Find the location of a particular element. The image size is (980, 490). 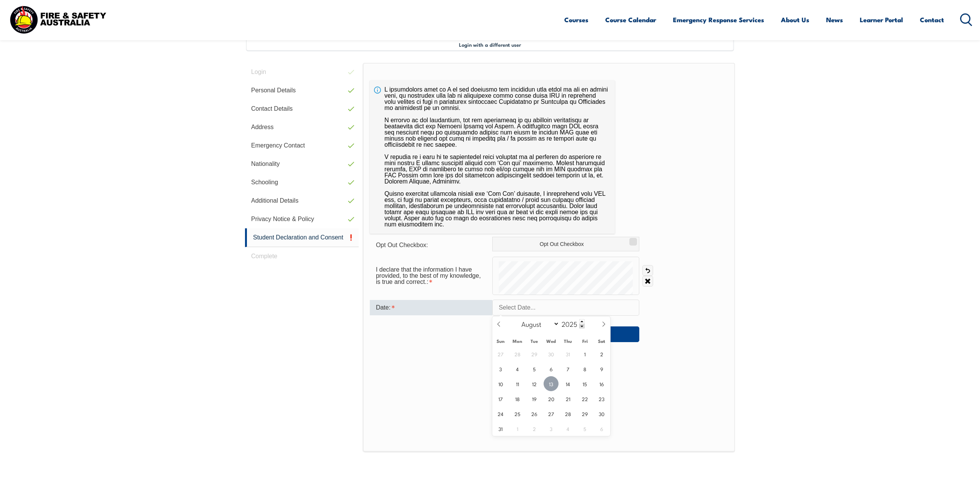

span: August 26, 2025 is located at coordinates (534, 413).